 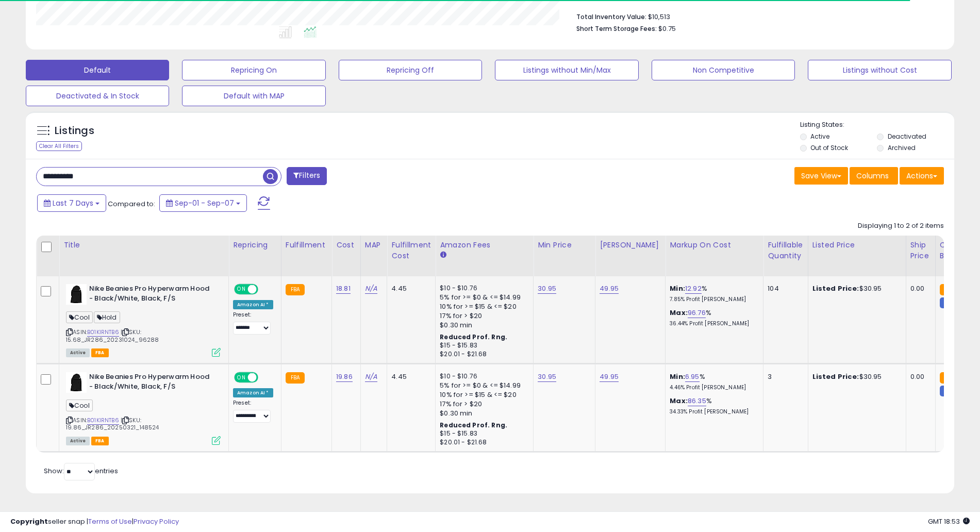 I want to click on a: 19.86, so click(x=345, y=377).